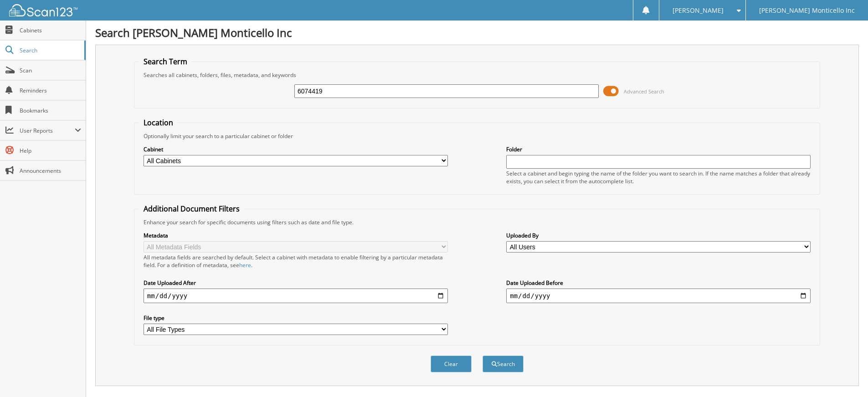 This screenshot has width=868, height=397. Describe the element at coordinates (296, 283) in the screenshot. I see `label: Date Uploaded After` at that location.